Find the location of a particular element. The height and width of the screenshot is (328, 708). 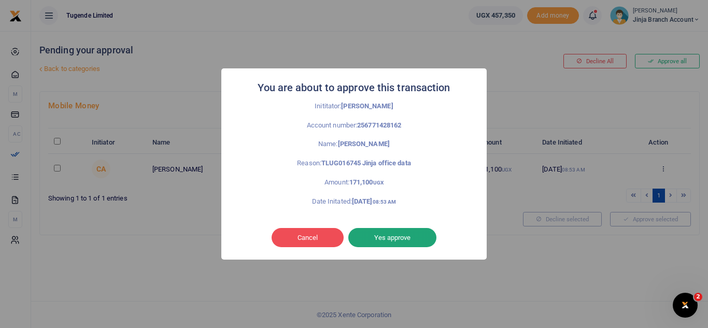

span: 2 is located at coordinates (698, 297).